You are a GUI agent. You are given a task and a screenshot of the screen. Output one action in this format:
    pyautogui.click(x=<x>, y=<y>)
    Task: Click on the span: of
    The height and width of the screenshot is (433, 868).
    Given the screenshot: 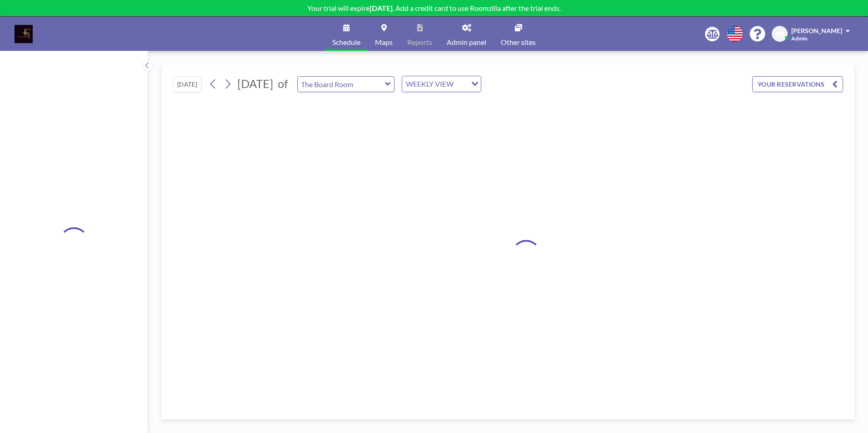 What is the action you would take?
    pyautogui.click(x=283, y=84)
    